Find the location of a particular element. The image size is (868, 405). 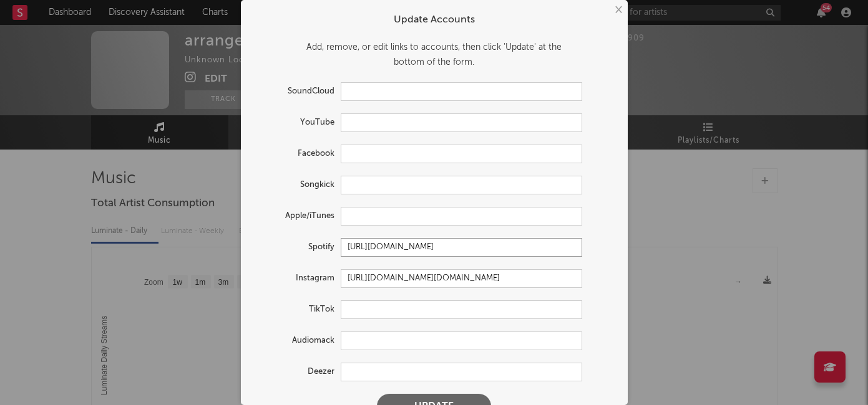

label: Deezer is located at coordinates (297, 372).